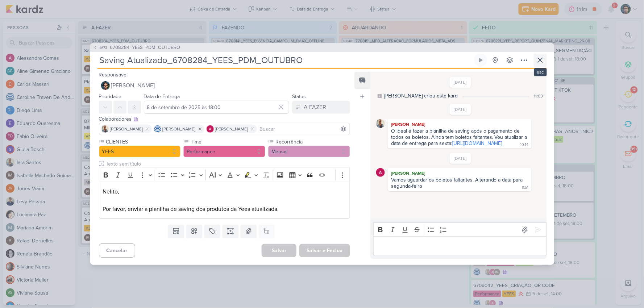  I want to click on div: esc, so click(540, 72).